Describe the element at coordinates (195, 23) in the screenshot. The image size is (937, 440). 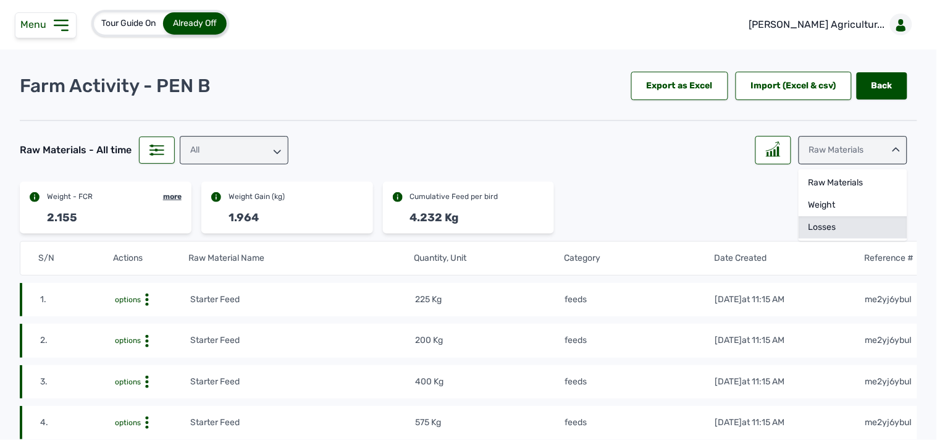
I see `span: Already Off` at that location.